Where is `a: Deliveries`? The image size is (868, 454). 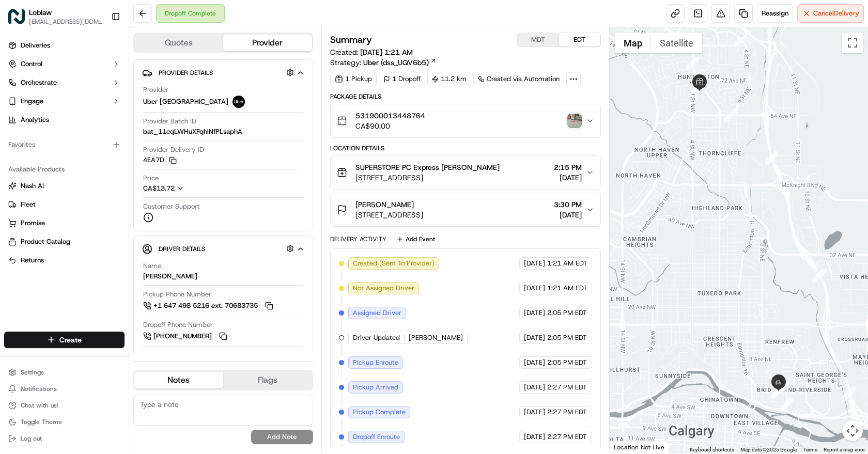
a: Deliveries is located at coordinates (64, 46).